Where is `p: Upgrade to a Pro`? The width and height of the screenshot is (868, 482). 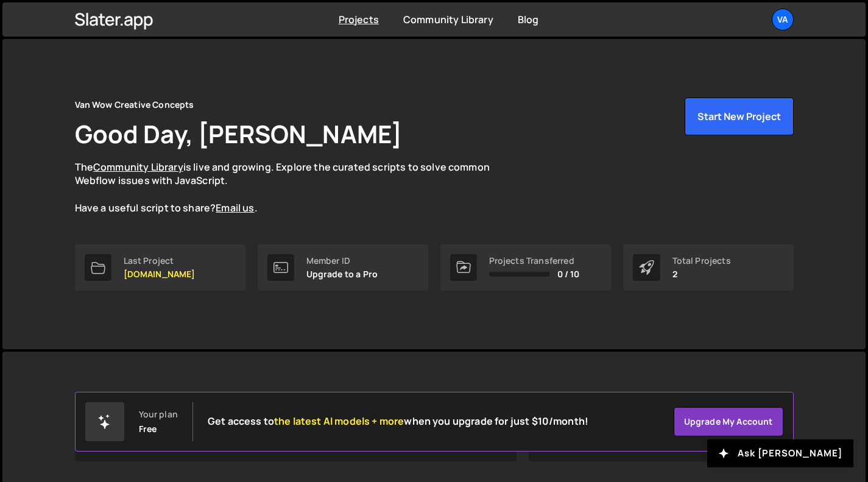
p: Upgrade to a Pro is located at coordinates (342, 274).